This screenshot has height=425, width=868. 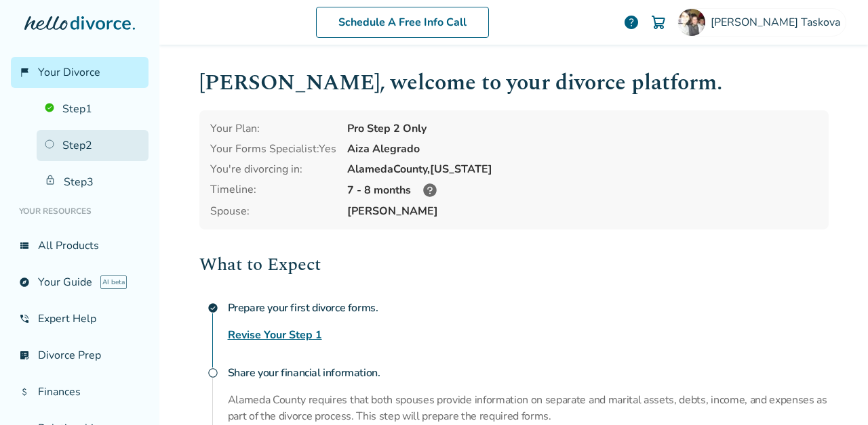 I want to click on span: list_alt_check, so click(x=24, y=355).